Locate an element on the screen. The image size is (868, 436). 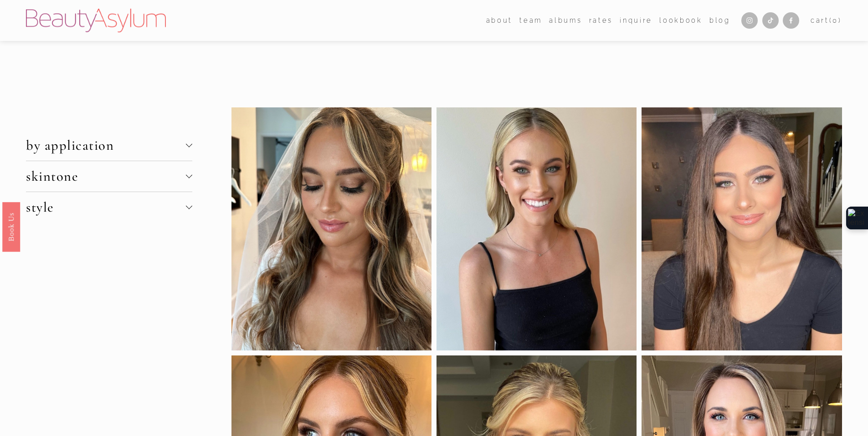
span: by application is located at coordinates (106, 146).